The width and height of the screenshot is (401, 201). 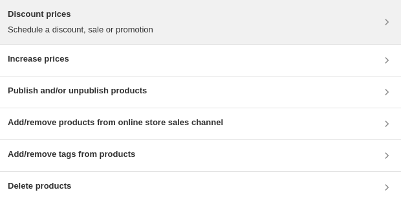 I want to click on h3: Publish and/or unpublish products, so click(x=77, y=91).